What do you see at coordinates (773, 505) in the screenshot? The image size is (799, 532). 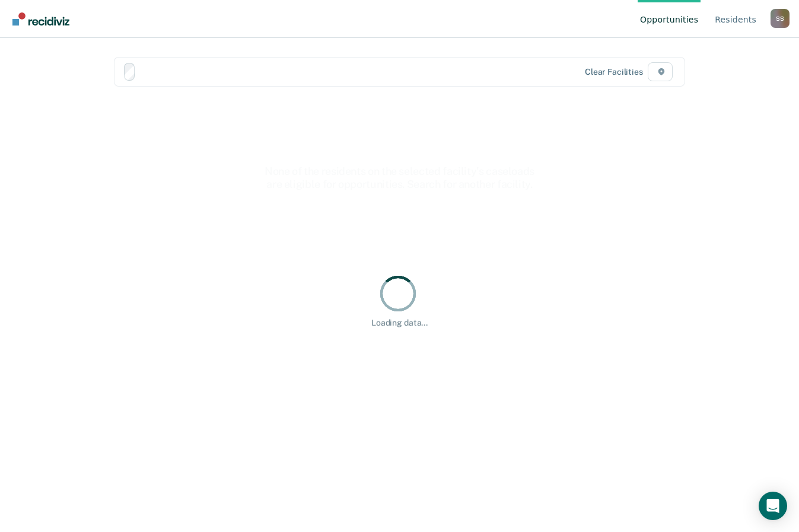 I see `div: Open Intercom Messenger` at bounding box center [773, 505].